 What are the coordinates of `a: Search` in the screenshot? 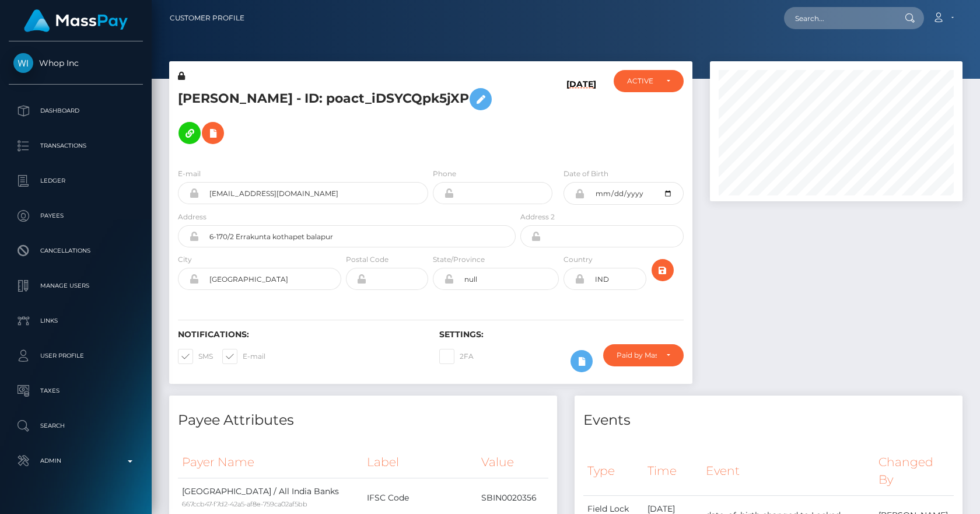 It's located at (76, 426).